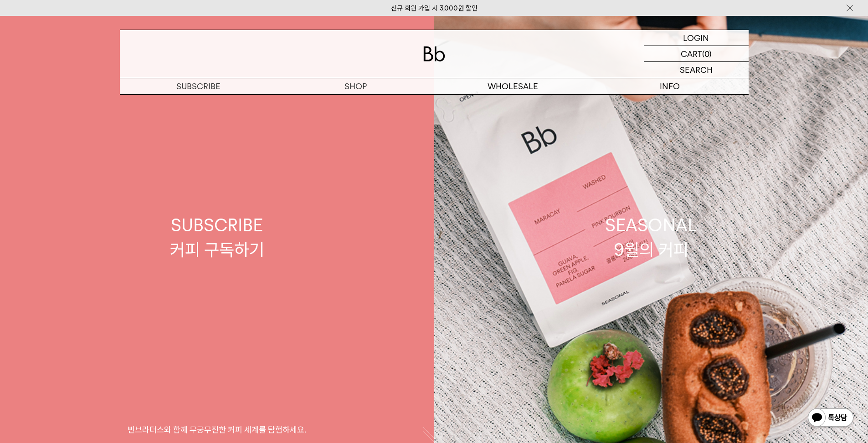 The width and height of the screenshot is (868, 443). Describe the element at coordinates (355, 86) in the screenshot. I see `p: SHOP` at that location.